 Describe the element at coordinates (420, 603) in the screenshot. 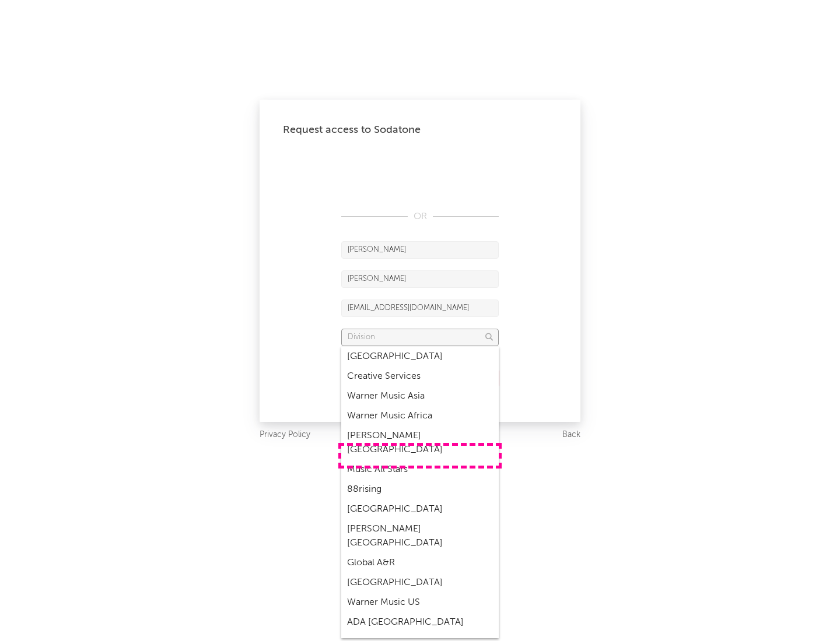

I see `div: Warner Music US` at that location.